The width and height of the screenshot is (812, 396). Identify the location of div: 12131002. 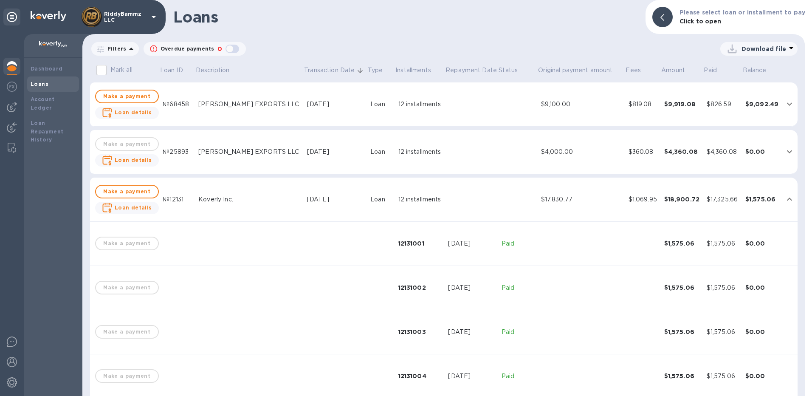
(420, 287).